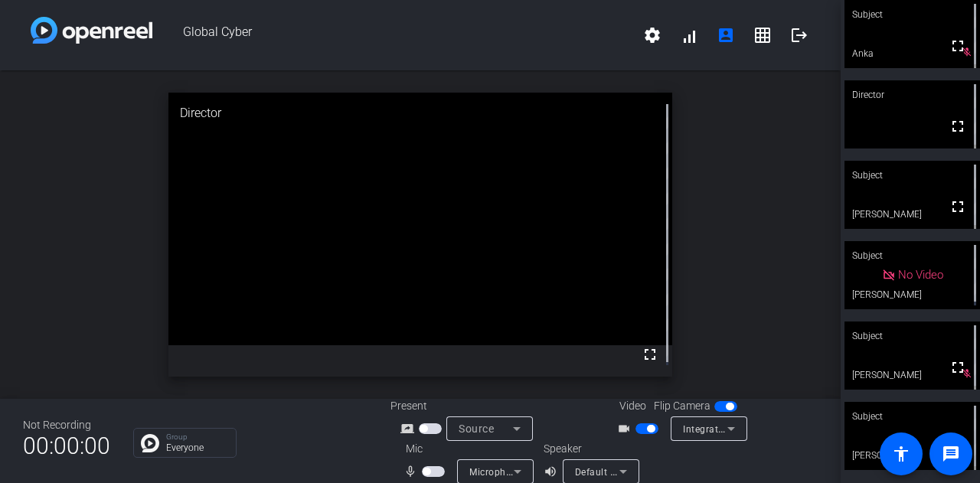  Describe the element at coordinates (590, 448) in the screenshot. I see `div: Speaker` at that location.